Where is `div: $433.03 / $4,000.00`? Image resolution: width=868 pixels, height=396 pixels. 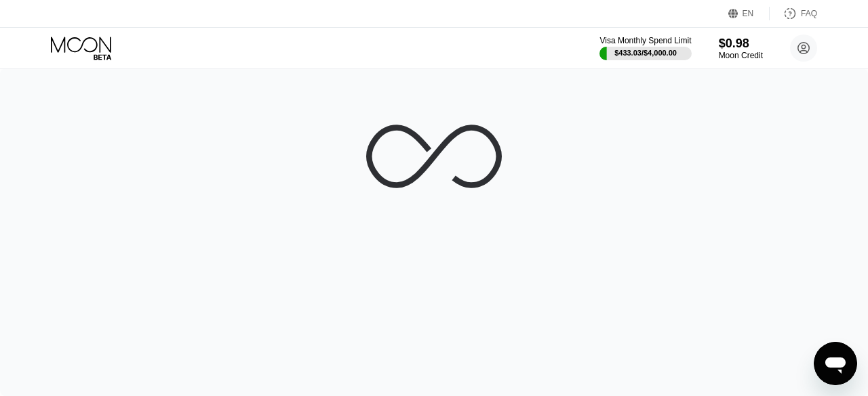
div: $433.03 / $4,000.00 is located at coordinates (645, 53).